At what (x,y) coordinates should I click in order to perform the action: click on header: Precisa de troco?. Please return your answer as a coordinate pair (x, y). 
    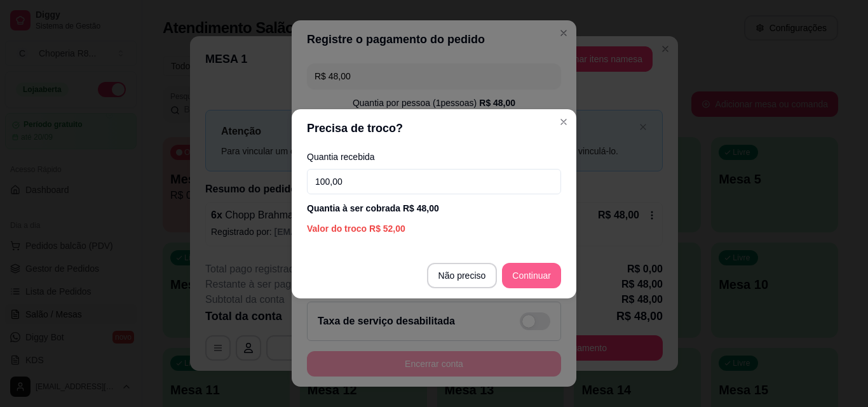
    Looking at the image, I should click on (434, 128).